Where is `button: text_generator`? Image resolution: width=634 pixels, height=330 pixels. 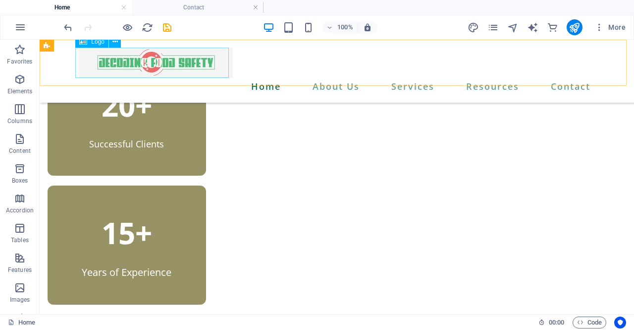
button: text_generator is located at coordinates (533, 27).